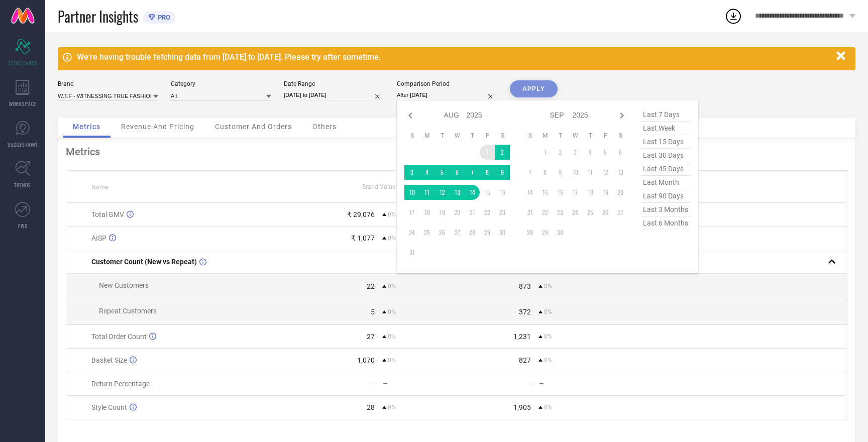 The width and height of the screenshot is (868, 442). I want to click on td: Thu Sep 18 2025, so click(591, 192).